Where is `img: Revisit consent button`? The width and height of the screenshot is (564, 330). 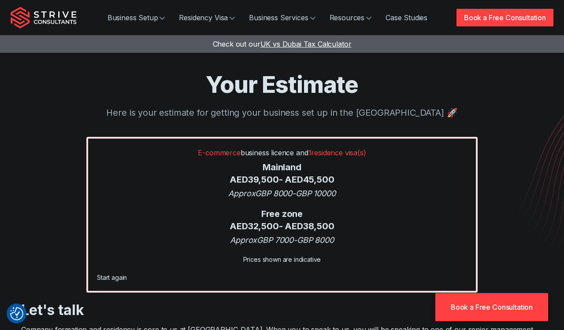
img: Revisit consent button is located at coordinates (17, 314).